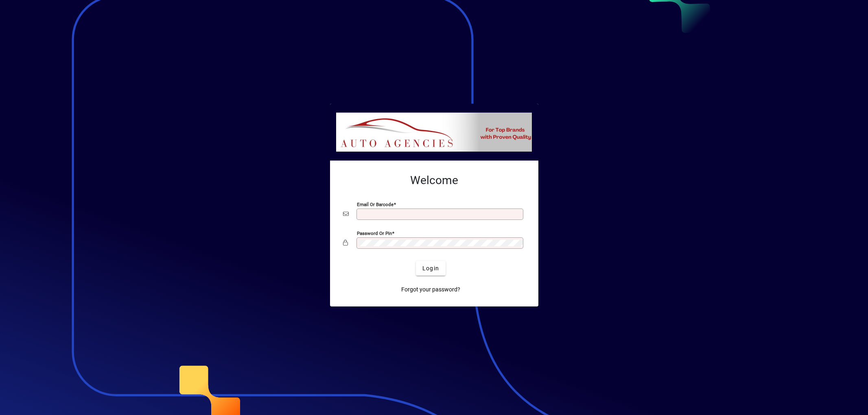 The height and width of the screenshot is (415, 868). Describe the element at coordinates (431, 289) in the screenshot. I see `a: Forgot your password?` at that location.